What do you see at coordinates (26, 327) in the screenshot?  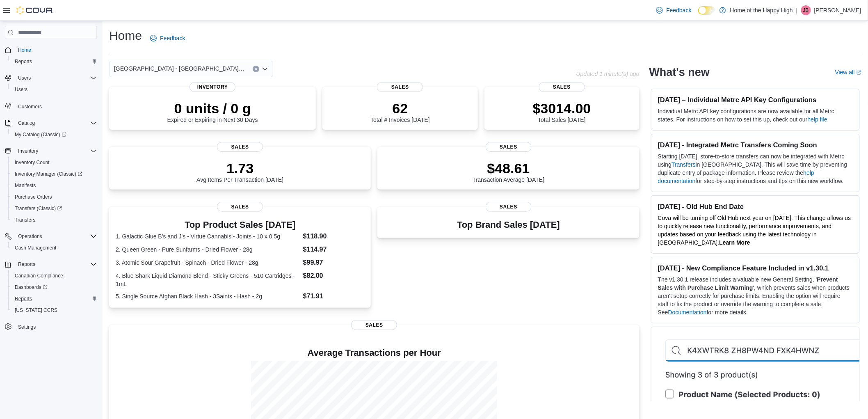 I see `a: Settings` at bounding box center [26, 327].